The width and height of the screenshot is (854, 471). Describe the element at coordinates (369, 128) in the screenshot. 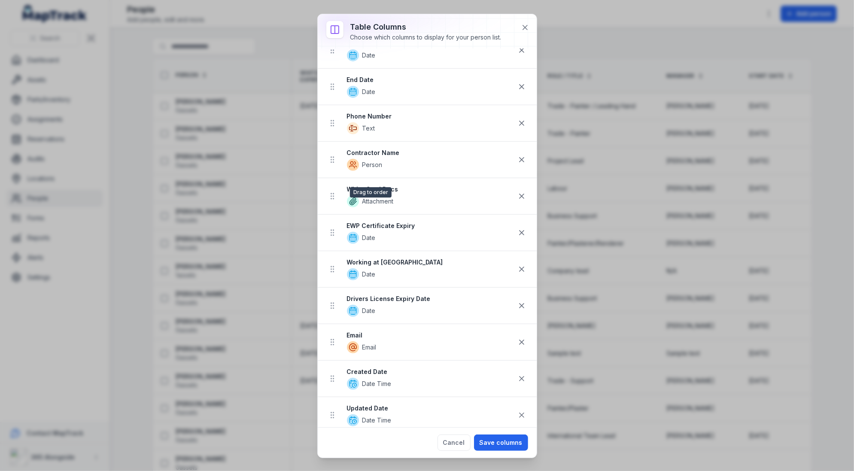

I see `span: Text` at that location.